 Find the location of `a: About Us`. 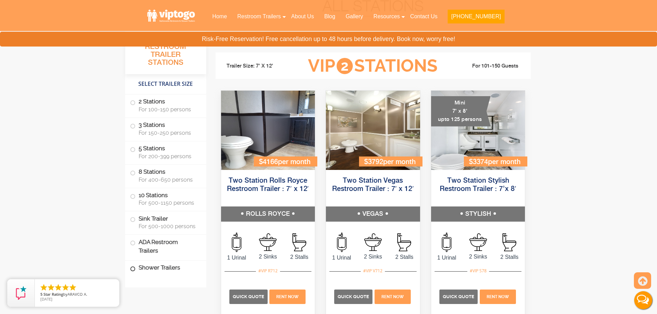

a: About Us is located at coordinates (302, 17).